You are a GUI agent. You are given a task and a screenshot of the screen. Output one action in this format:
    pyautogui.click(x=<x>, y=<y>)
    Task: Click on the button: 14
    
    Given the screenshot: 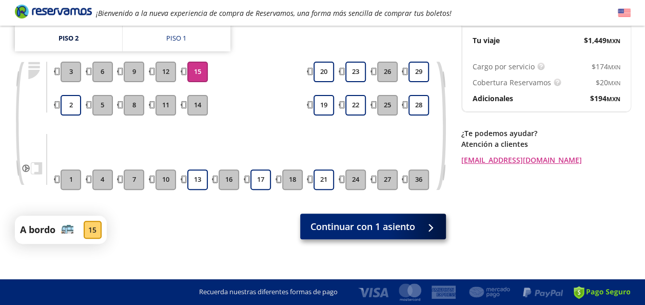 What is the action you would take?
    pyautogui.click(x=198, y=105)
    